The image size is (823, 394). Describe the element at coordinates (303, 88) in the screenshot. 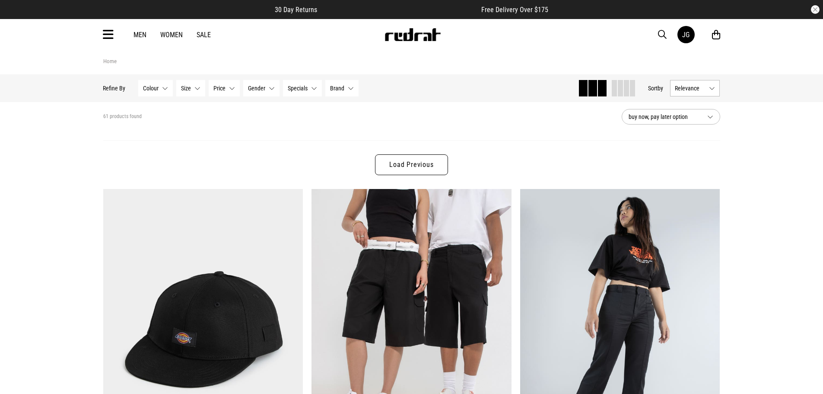

I see `button: Specials` at that location.